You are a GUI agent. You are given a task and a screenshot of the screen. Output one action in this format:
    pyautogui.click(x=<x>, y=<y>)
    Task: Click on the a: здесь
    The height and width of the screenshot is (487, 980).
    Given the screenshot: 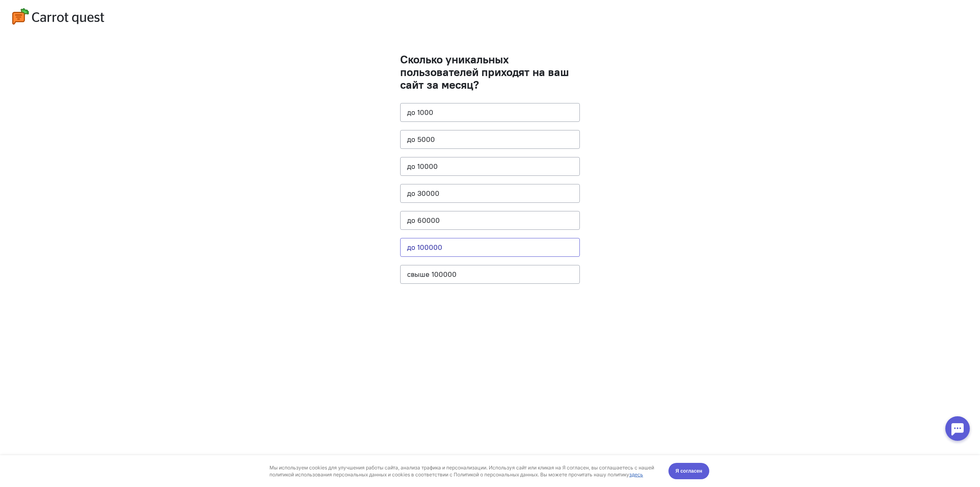 What is the action you would take?
    pyautogui.click(x=636, y=19)
    